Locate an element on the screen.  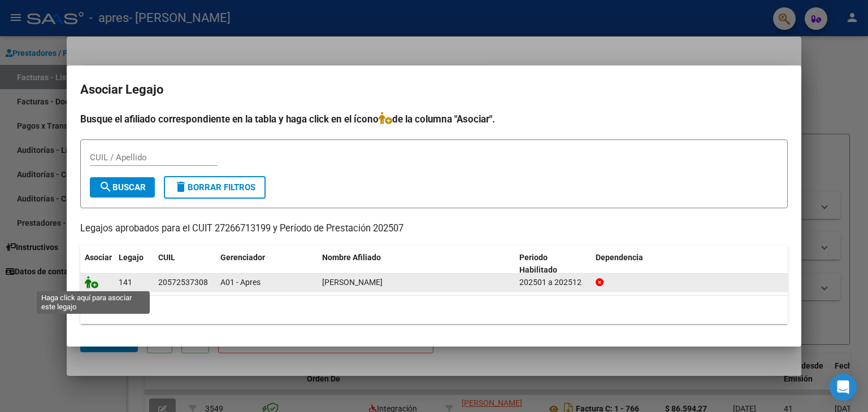
span: Buscar is located at coordinates (122, 187).